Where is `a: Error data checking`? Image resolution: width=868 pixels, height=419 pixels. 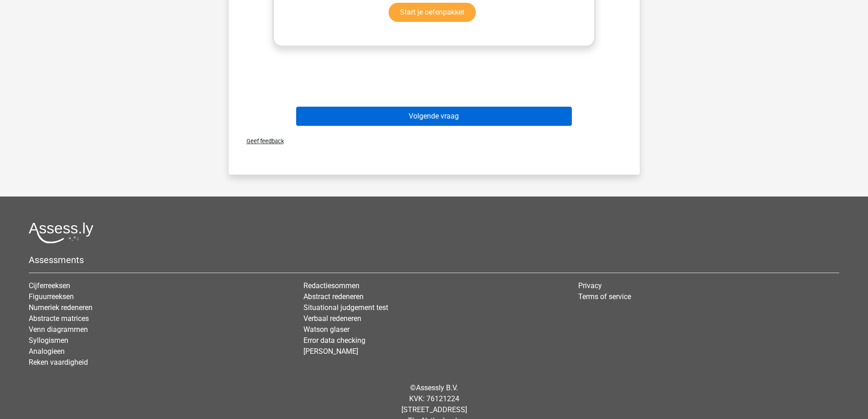
a: Error data checking is located at coordinates (334, 340).